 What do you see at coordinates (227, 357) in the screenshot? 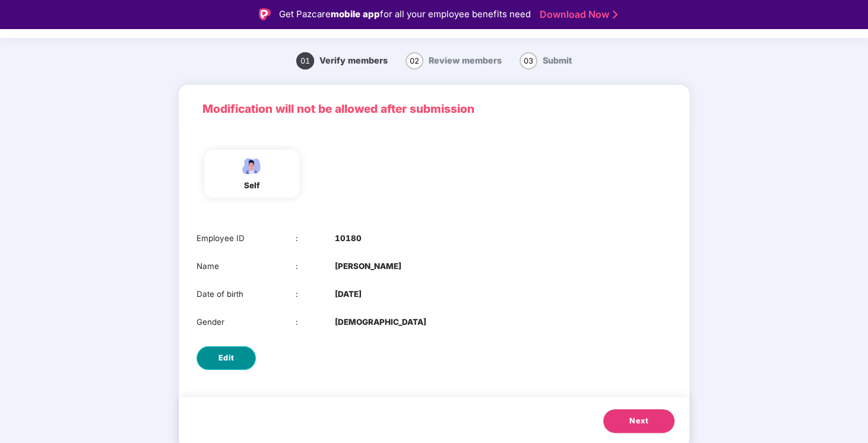
I see `button: Edit` at bounding box center [227, 357].